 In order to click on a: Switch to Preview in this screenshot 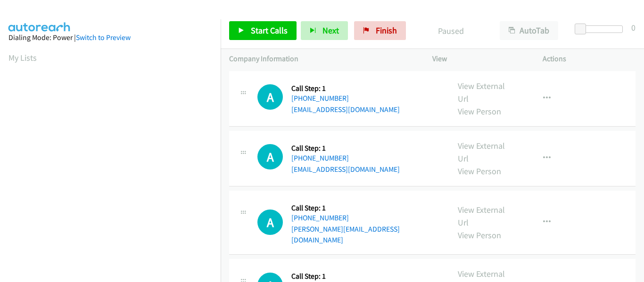, I will do `click(104, 37)`.